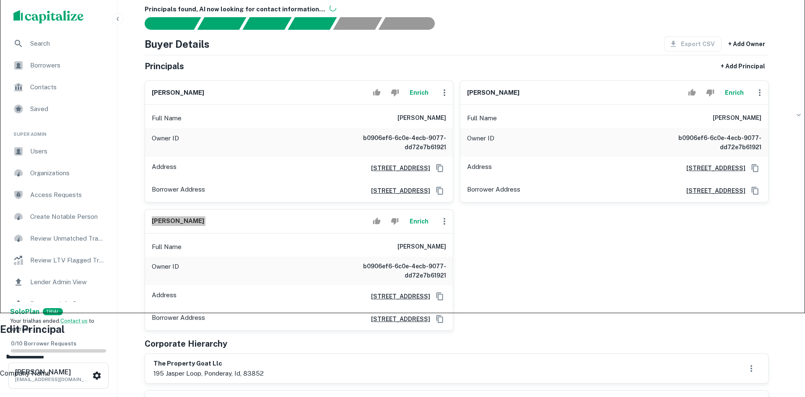 The height and width of the screenshot is (397, 805). Describe the element at coordinates (221, 23) in the screenshot. I see `div: Your request is received and processing...` at that location.